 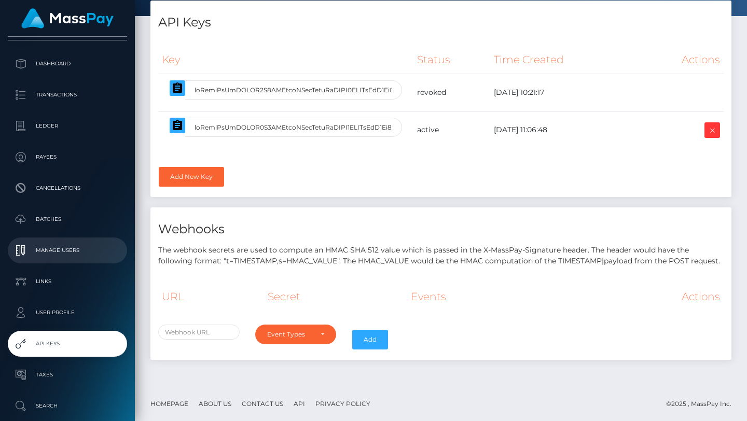 I want to click on a: Search, so click(x=67, y=406).